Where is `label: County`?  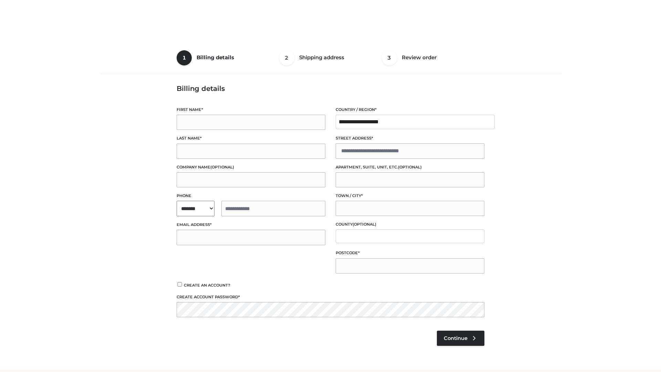
label: County is located at coordinates (410, 224).